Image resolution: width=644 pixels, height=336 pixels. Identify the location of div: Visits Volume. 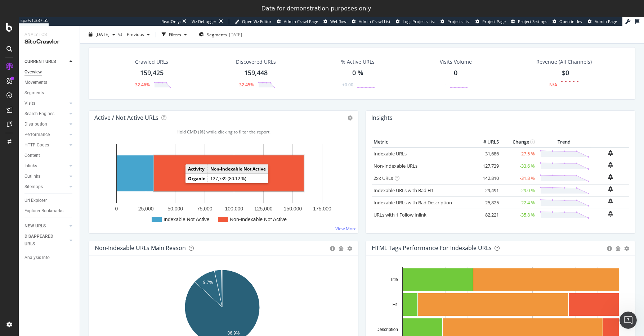
(456, 62).